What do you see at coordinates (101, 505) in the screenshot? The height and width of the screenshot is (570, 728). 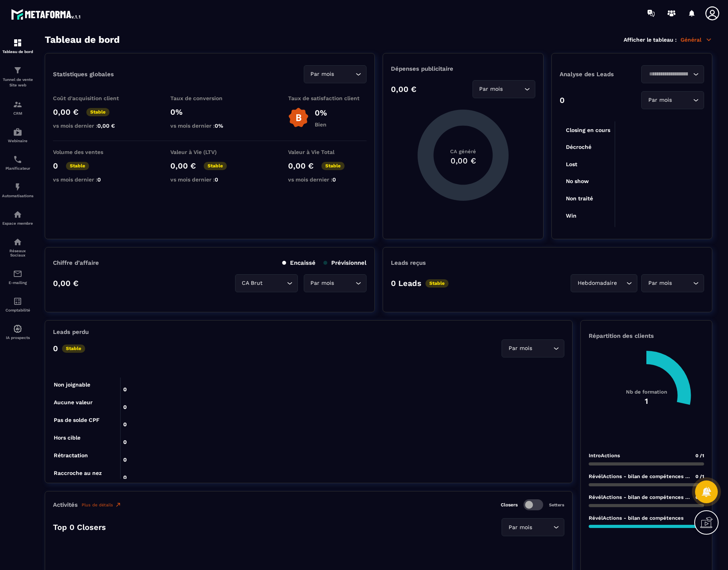 I see `a: Plus de détails` at bounding box center [101, 505].